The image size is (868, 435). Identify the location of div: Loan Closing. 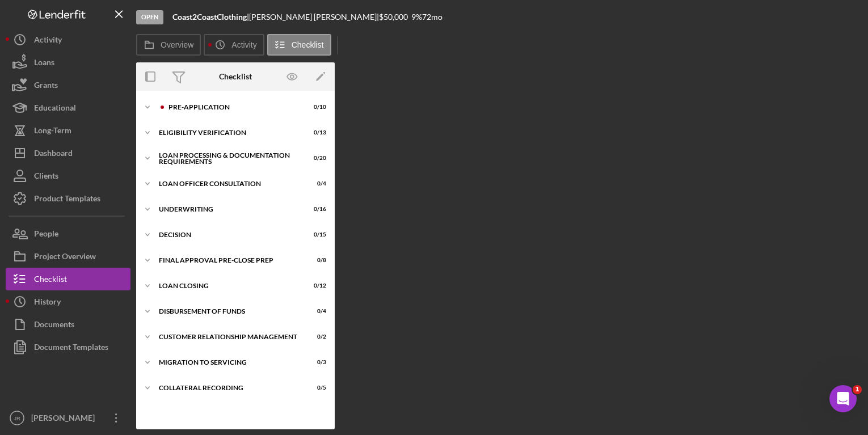
(228, 286).